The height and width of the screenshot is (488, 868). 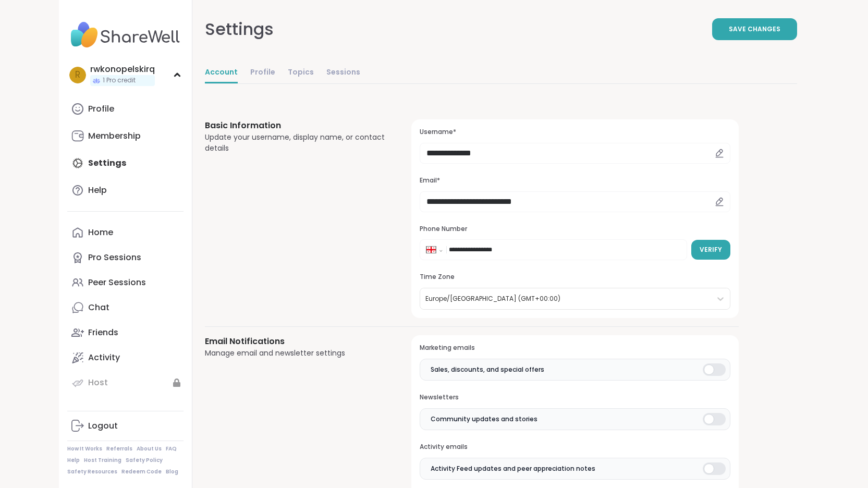 I want to click on a: FAQ, so click(x=171, y=448).